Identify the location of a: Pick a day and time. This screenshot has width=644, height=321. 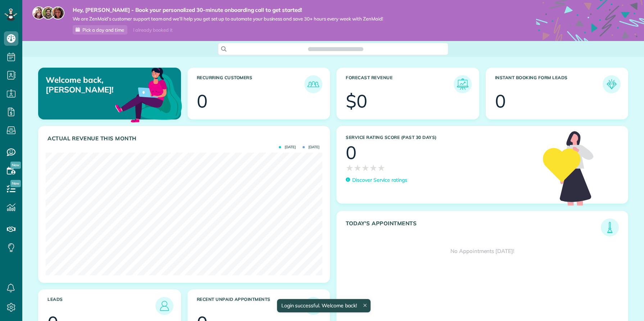
(100, 30).